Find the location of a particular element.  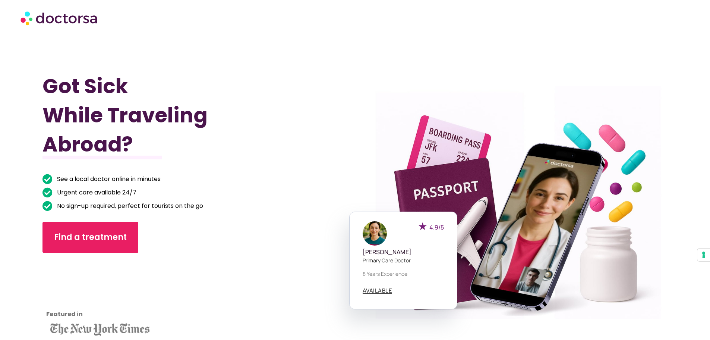

span: Find a treatment is located at coordinates (90, 237).